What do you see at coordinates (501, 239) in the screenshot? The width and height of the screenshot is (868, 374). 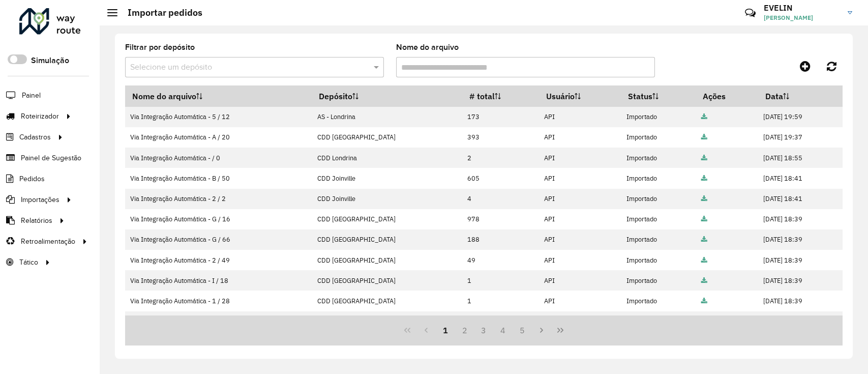 I see `td: 188` at bounding box center [501, 239].